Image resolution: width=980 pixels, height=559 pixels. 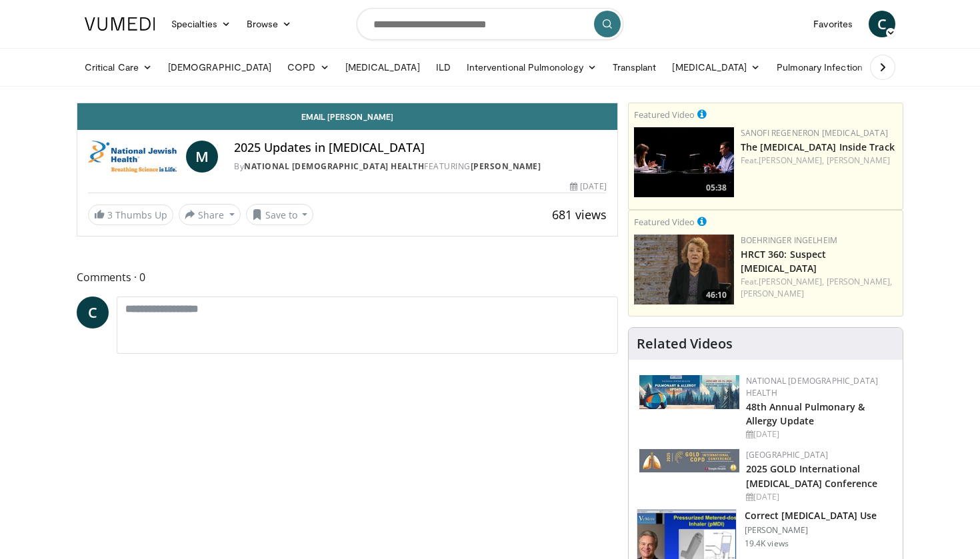 I want to click on a: 48th Annual Pulmonary & Allergy Update, so click(x=805, y=413).